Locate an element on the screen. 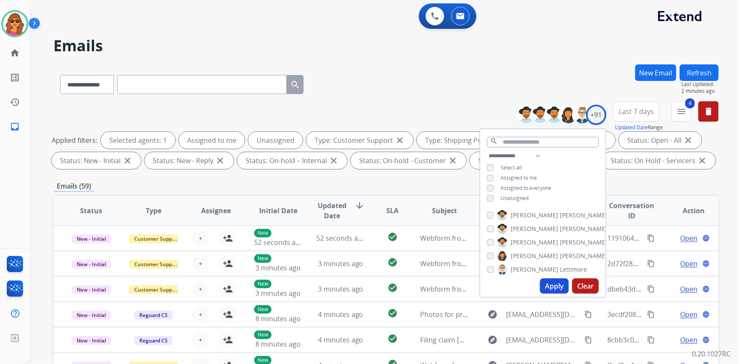 The width and height of the screenshot is (739, 364). button: Last 7 days is located at coordinates (636, 111).